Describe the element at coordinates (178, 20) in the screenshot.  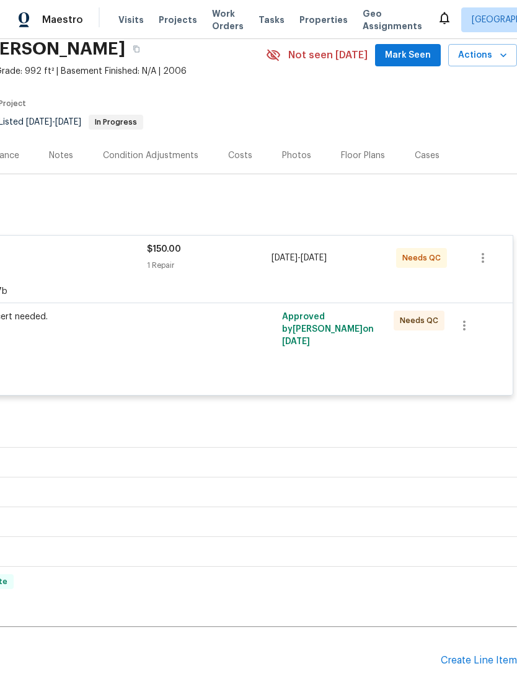
I see `span: Projects` at that location.